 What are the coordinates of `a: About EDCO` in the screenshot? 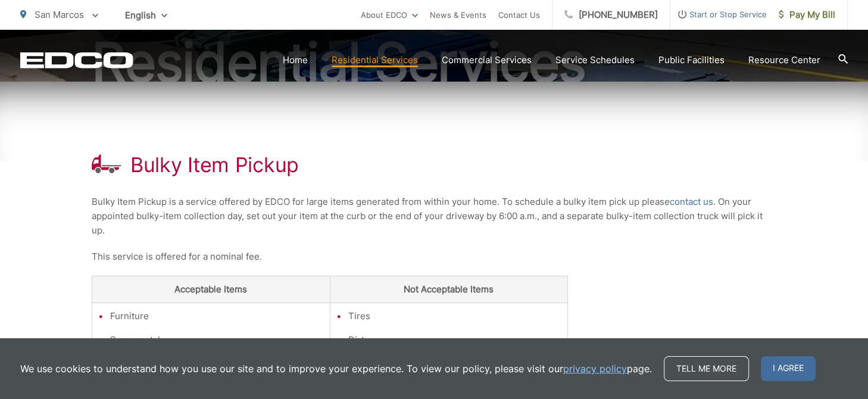 It's located at (389, 15).